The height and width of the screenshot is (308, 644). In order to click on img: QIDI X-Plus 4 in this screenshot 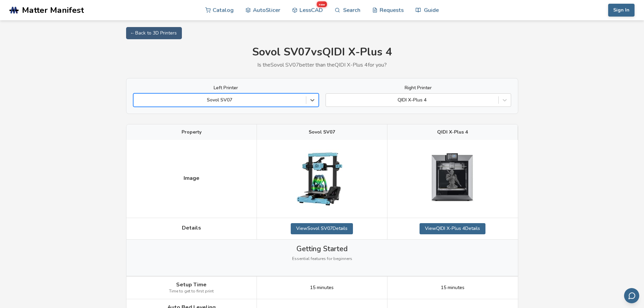, I will do `click(453, 179)`.